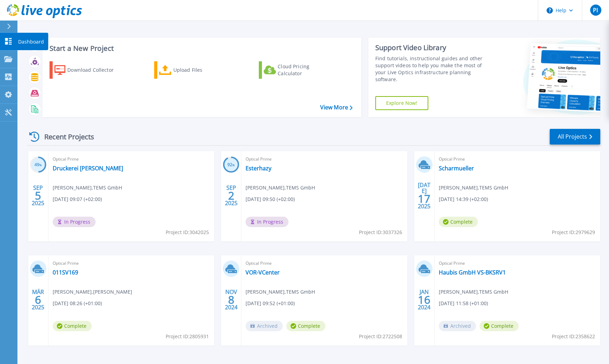 This screenshot has width=609, height=364. What do you see at coordinates (574, 136) in the screenshot?
I see `a: All Projects` at bounding box center [574, 136].